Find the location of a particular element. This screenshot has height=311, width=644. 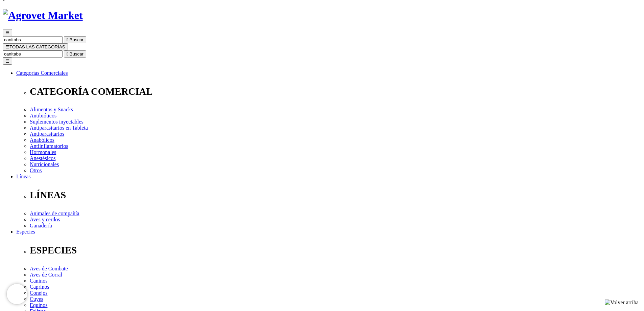

span: Anestésicos is located at coordinates (42, 158).